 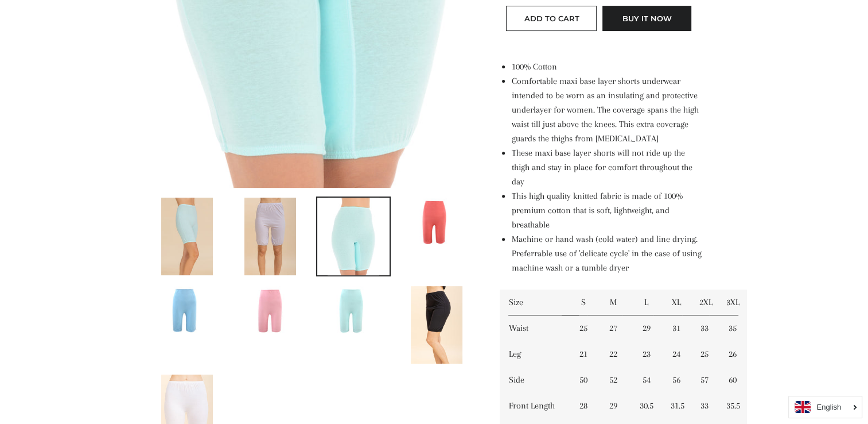 I want to click on td: 28, so click(x=583, y=405).